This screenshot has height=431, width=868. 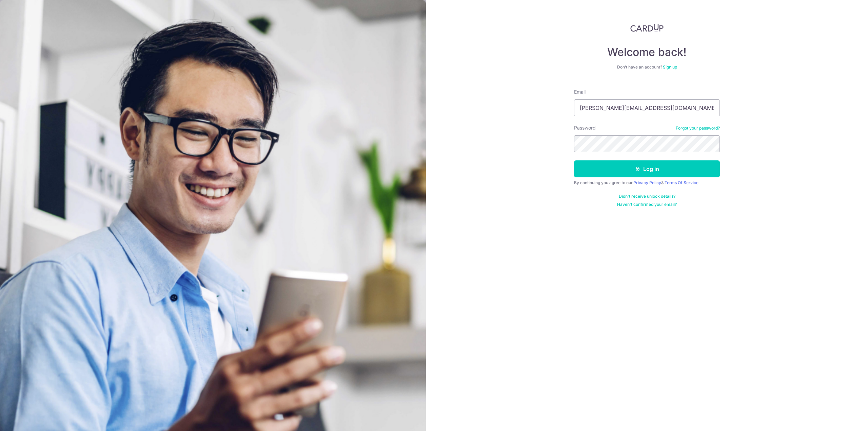 I want to click on div: By continuing you agree to our &, so click(x=647, y=183).